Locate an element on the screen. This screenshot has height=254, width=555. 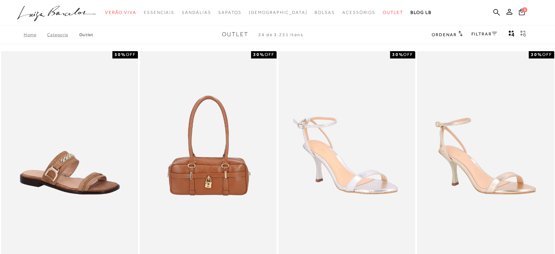
span: Sandálias is located at coordinates (196, 12).